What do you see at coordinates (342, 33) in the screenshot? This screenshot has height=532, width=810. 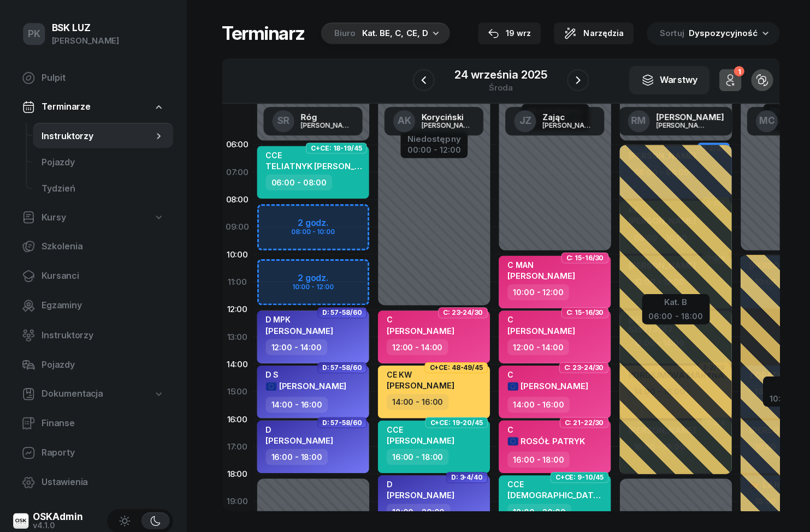 I see `div: Biuro` at bounding box center [342, 33].